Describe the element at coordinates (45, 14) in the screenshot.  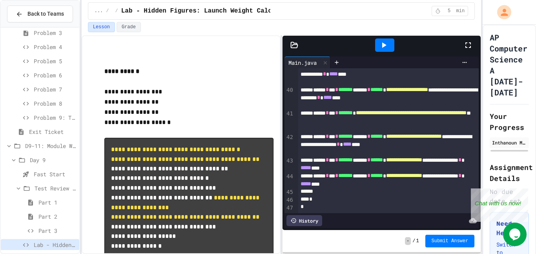
I see `span: Back to Teams` at that location.